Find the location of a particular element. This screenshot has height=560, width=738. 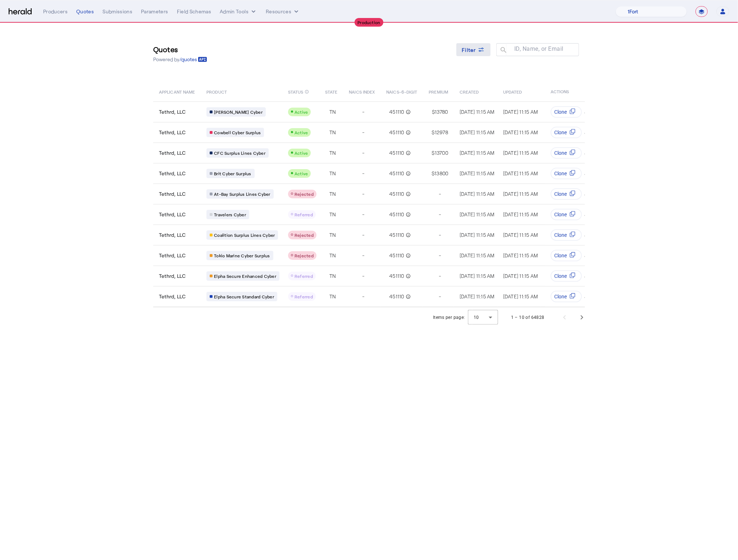

span: NAICS-6-DIGIT is located at coordinates (402, 91).